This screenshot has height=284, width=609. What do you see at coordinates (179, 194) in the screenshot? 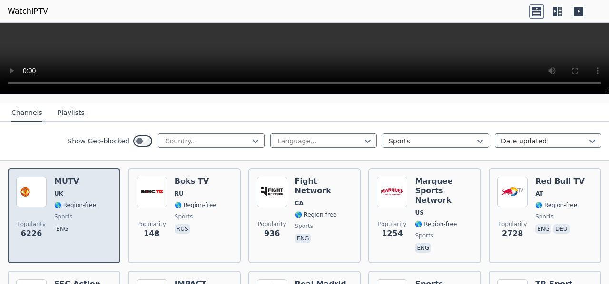
I see `span: RU` at bounding box center [179, 194].